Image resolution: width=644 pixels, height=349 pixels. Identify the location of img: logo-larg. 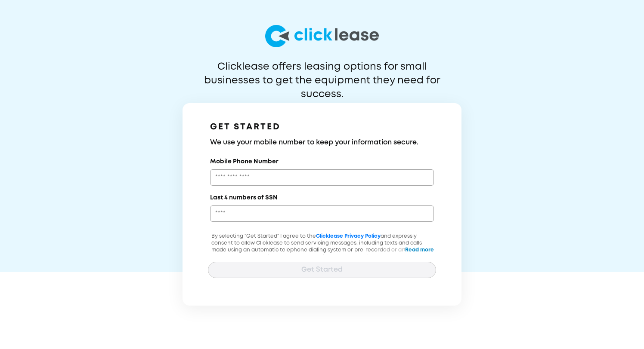
(322, 36).